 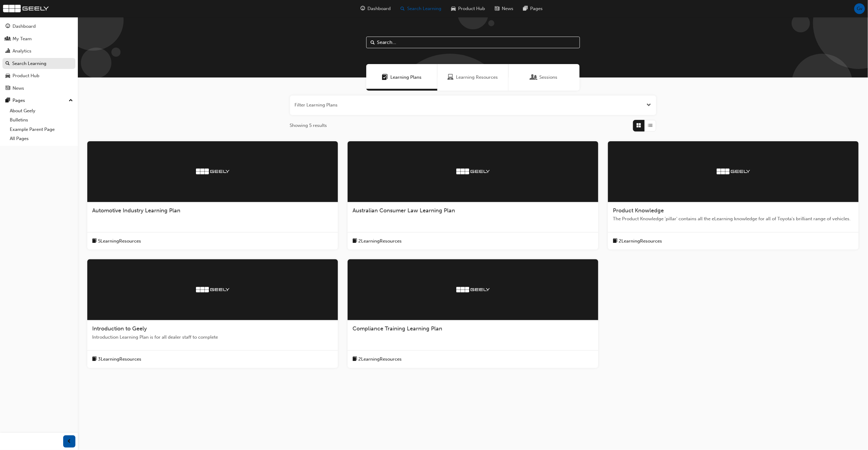 What do you see at coordinates (397, 329) in the screenshot?
I see `span: Compliance Training Learning Plan` at bounding box center [397, 329].